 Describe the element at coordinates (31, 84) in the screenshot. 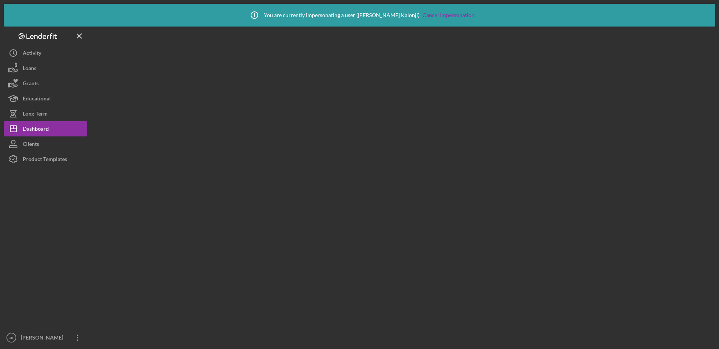

I see `div: Grants` at that location.